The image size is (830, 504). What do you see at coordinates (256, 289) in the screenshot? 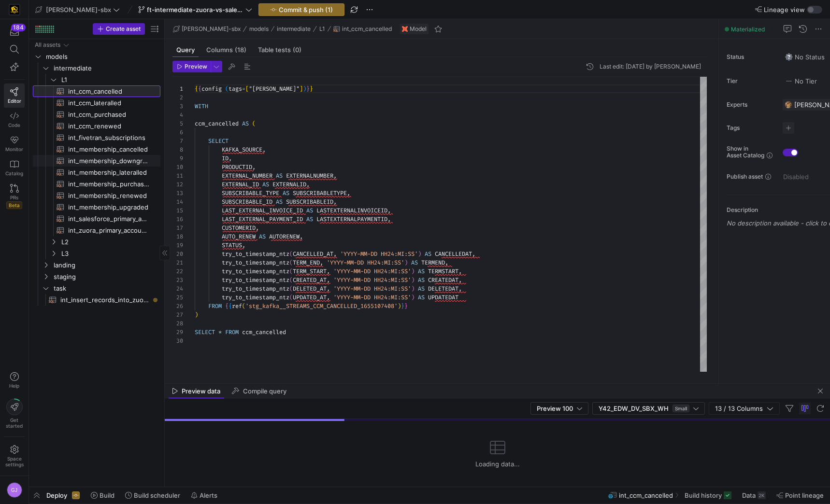
I see `span: try_to_timestamp_ntz` at bounding box center [256, 289].